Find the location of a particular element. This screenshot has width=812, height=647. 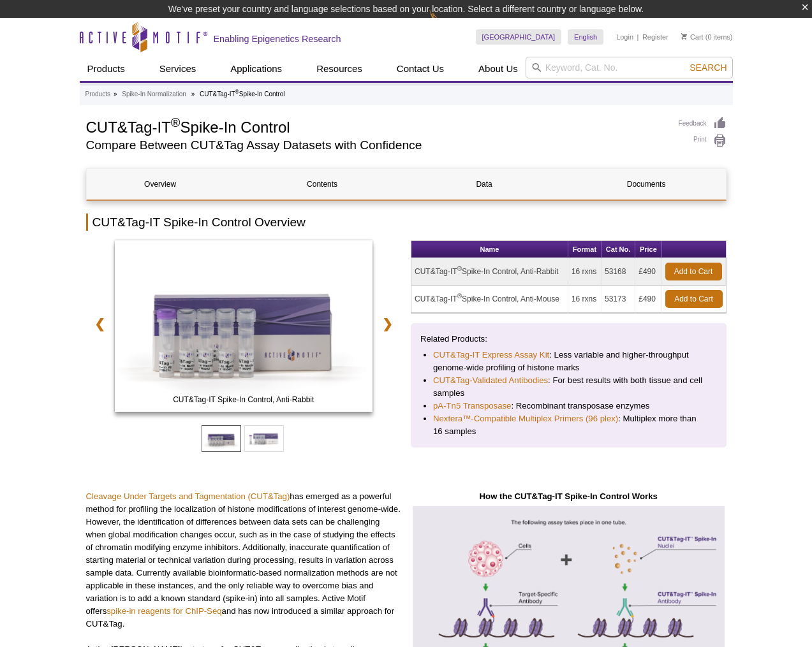

a: Nextera™-Compatible Multiplex Primers (96 plex) is located at coordinates (525, 419).